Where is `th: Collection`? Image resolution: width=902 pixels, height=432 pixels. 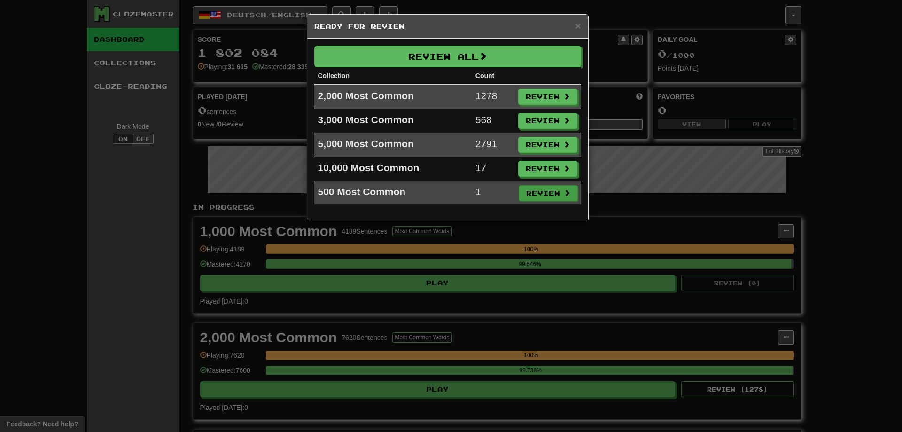 th: Collection is located at coordinates (393, 76).